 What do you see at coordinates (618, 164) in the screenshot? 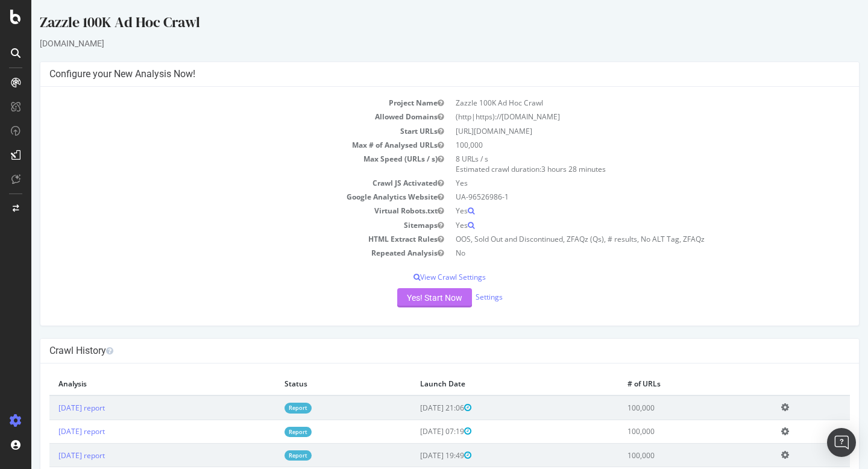
I see `td: 8 URLs / s Estimated crawl duration:` at bounding box center [618, 164].